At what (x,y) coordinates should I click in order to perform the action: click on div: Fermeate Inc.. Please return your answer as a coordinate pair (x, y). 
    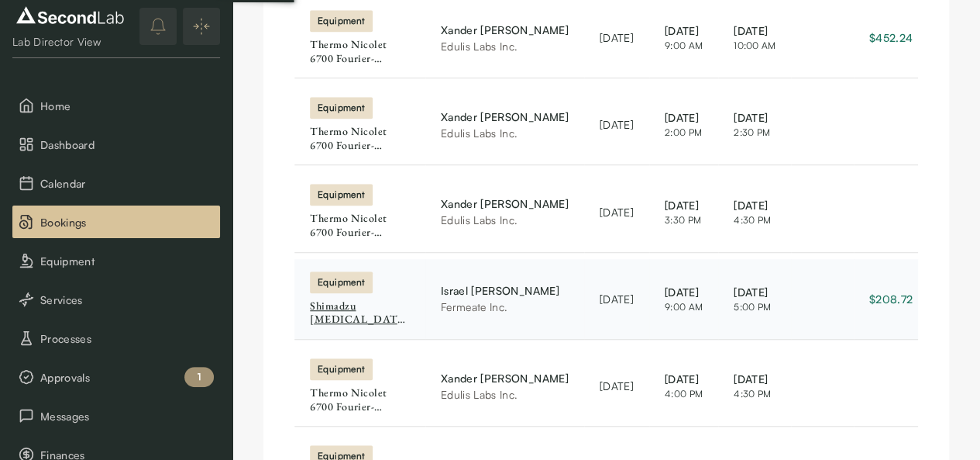
    Looking at the image, I should click on (505, 306).